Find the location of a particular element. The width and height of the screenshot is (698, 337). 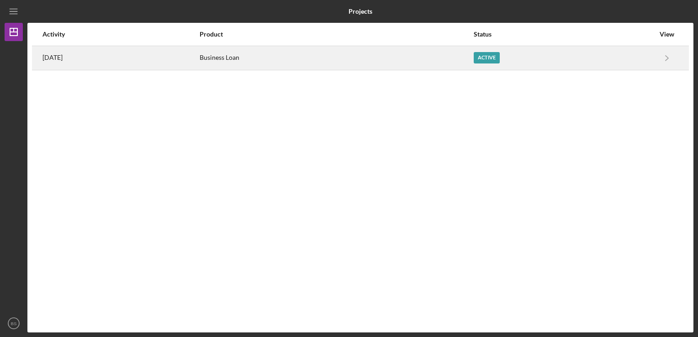

div: Status is located at coordinates (564, 34).